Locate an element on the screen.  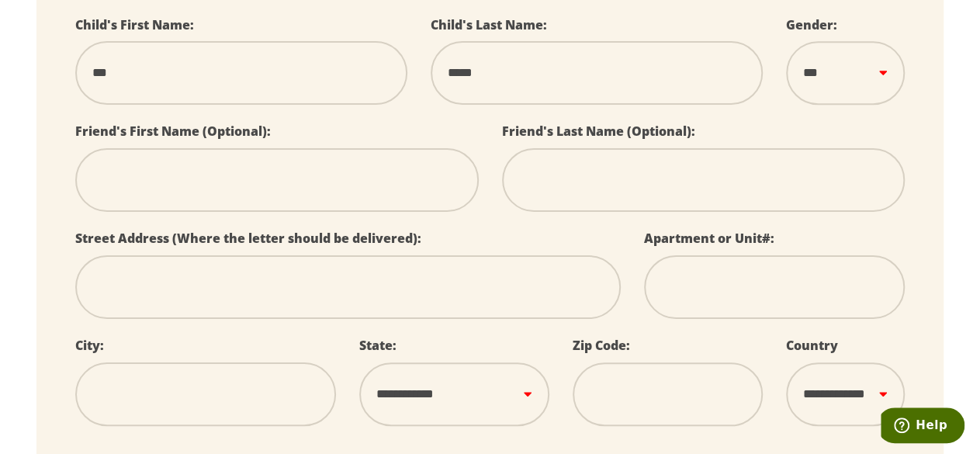
label: Child's Last Name: is located at coordinates (489, 25).